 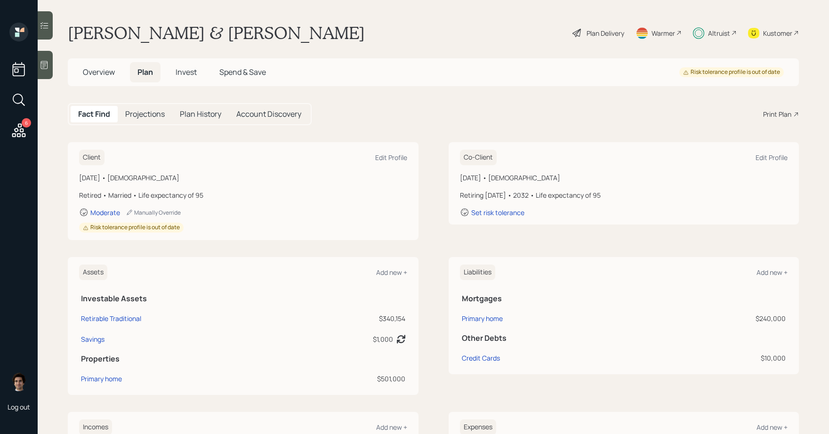 What do you see at coordinates (93, 339) in the screenshot?
I see `div: Savings` at bounding box center [93, 339].